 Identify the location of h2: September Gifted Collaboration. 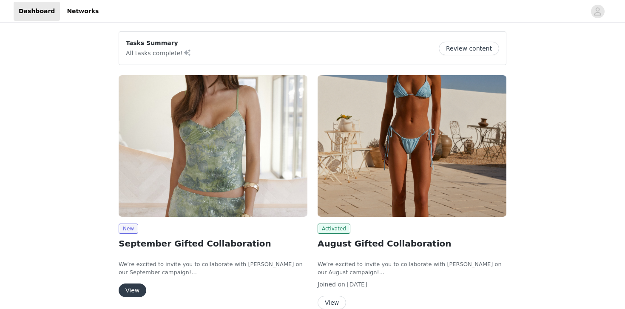
(213, 244).